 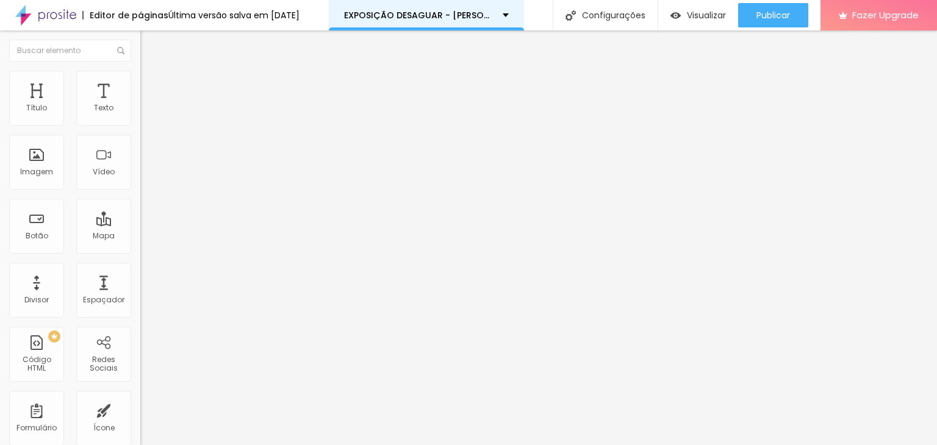 What do you see at coordinates (125, 15) in the screenshot?
I see `div: Editor de páginas` at bounding box center [125, 15].